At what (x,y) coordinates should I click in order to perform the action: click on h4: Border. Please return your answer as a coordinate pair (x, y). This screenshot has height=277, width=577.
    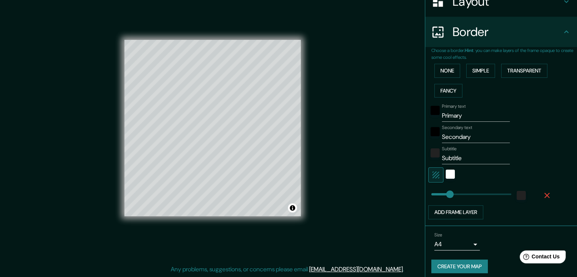
    Looking at the image, I should click on (507, 32).